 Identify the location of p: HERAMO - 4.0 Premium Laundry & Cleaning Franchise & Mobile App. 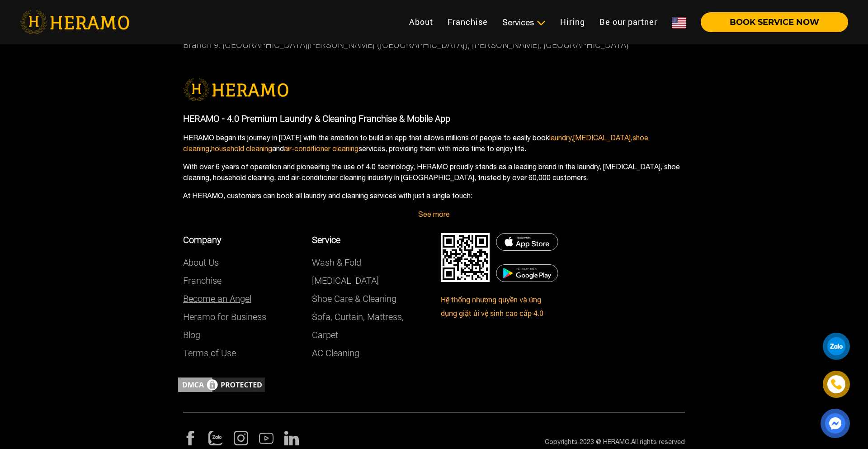
(434, 118).